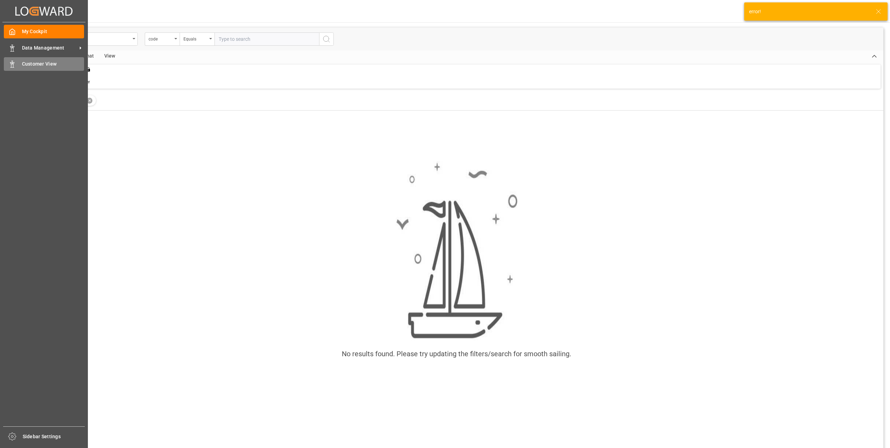 The image size is (890, 448). Describe the element at coordinates (160, 38) in the screenshot. I see `div: code` at that location.